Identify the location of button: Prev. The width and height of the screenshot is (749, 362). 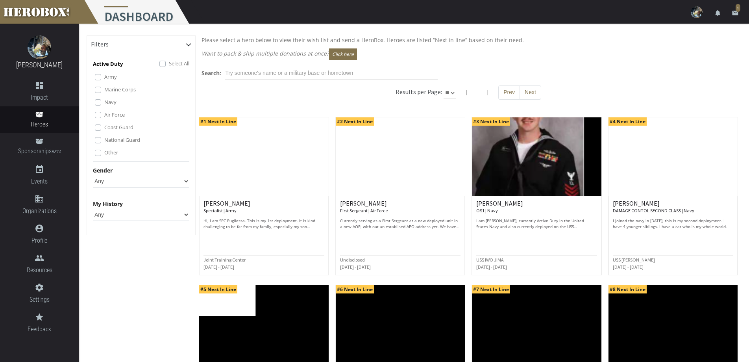
(509, 92).